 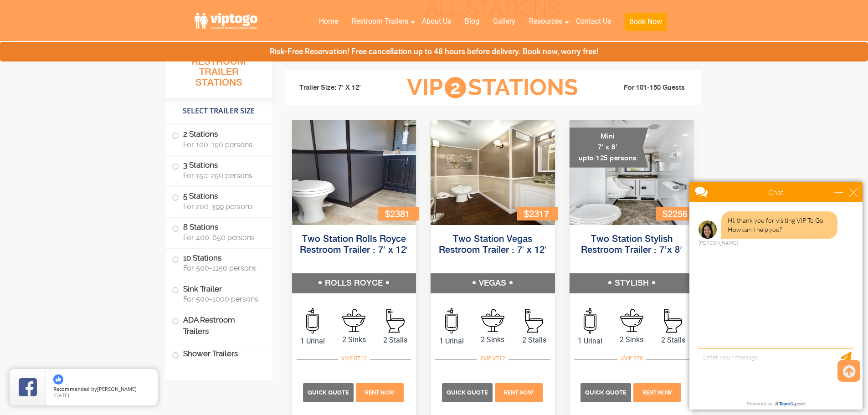 I want to click on label: Shower Trailers, so click(x=219, y=354).